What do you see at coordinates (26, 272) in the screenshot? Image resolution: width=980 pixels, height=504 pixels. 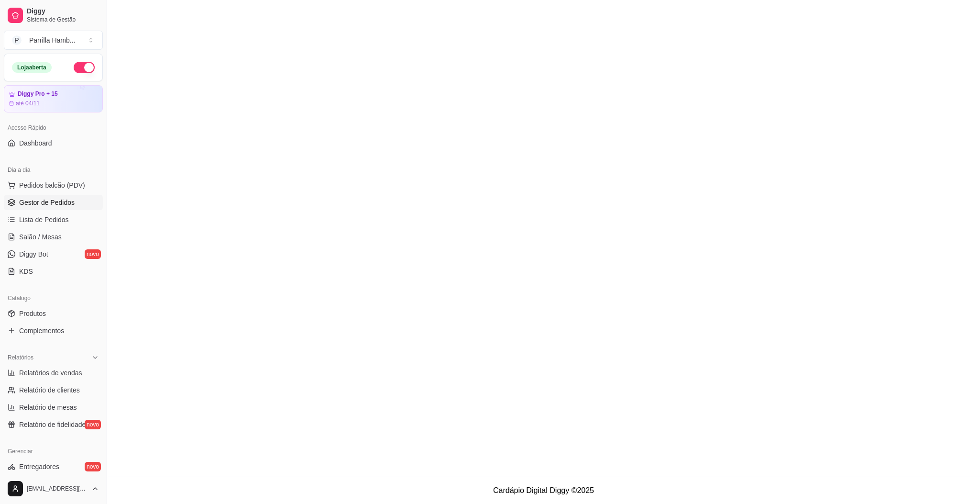 I see `span: KDS` at bounding box center [26, 272].